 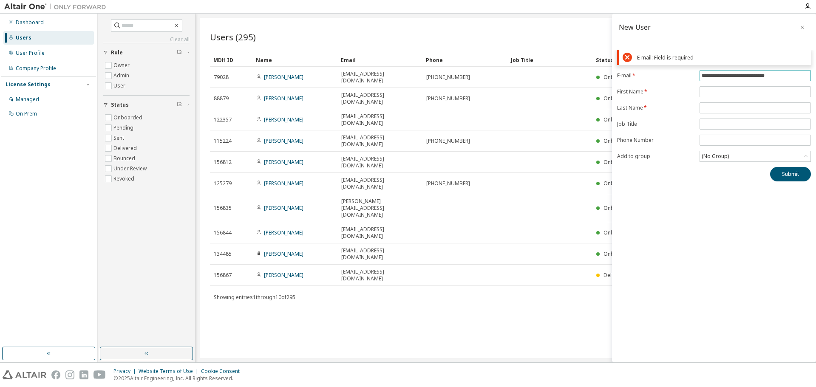 I want to click on div: Cookie Consent, so click(x=223, y=372).